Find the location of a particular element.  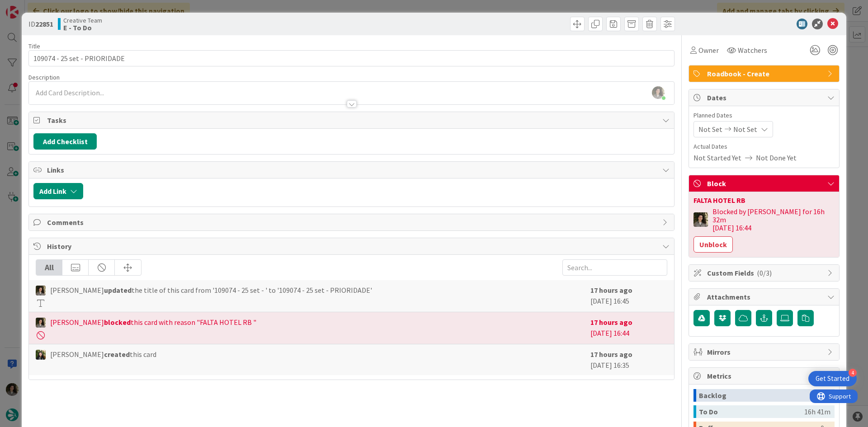

div: 4 is located at coordinates (852, 373).